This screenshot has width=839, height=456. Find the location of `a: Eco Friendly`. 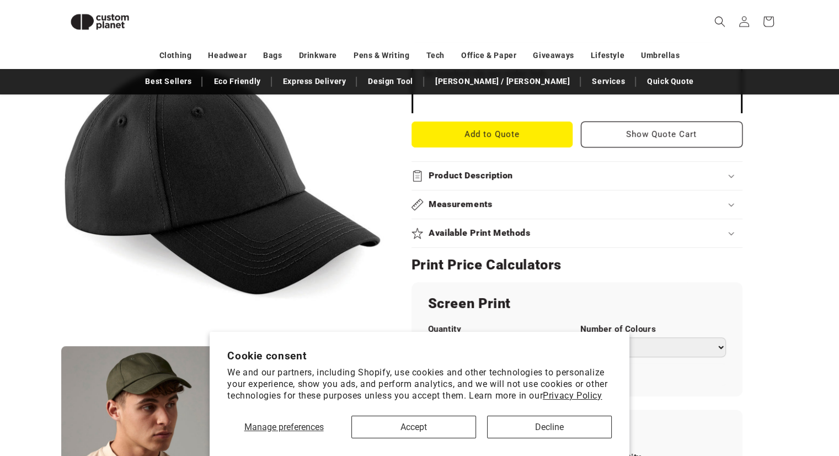

a: Eco Friendly is located at coordinates (237, 81).